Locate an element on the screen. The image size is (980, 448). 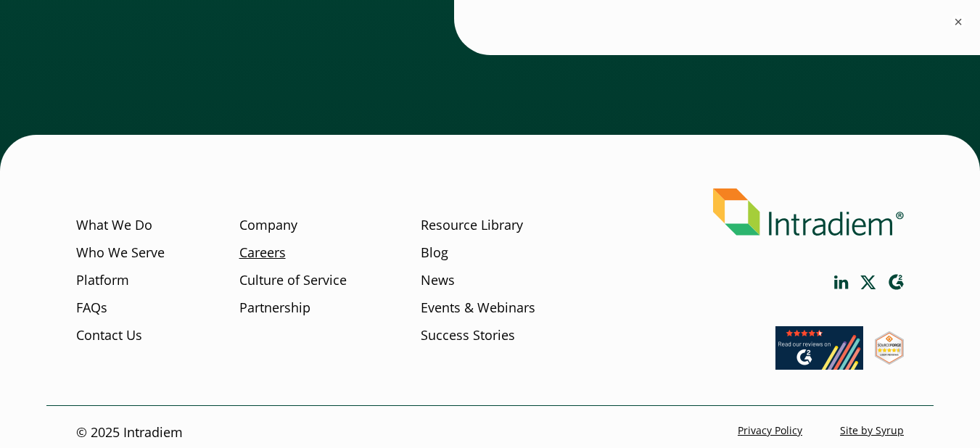
a: Site by Syrup is located at coordinates (872, 430).